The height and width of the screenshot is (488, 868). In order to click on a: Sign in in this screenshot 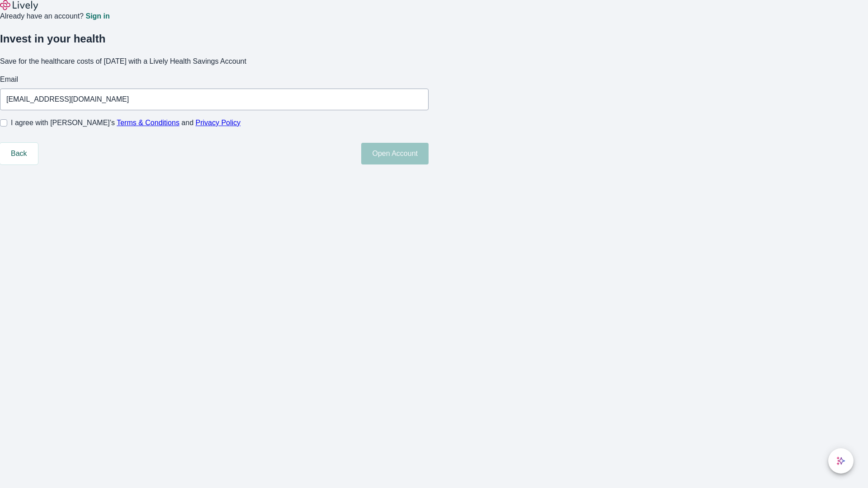, I will do `click(97, 17)`.